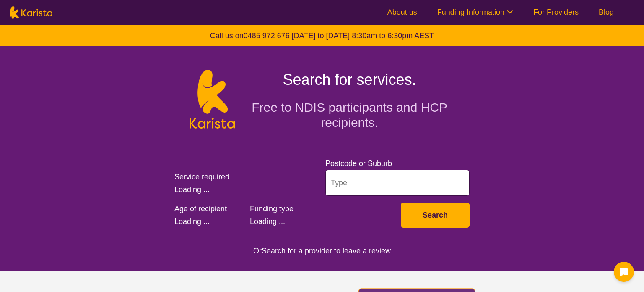 The image size is (644, 292). I want to click on span: Or, so click(258, 250).